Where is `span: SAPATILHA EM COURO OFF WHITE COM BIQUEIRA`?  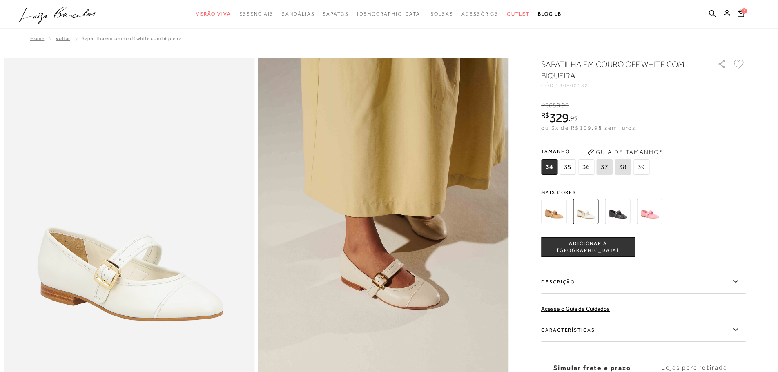 span: SAPATILHA EM COURO OFF WHITE COM BIQUEIRA is located at coordinates (132, 38).